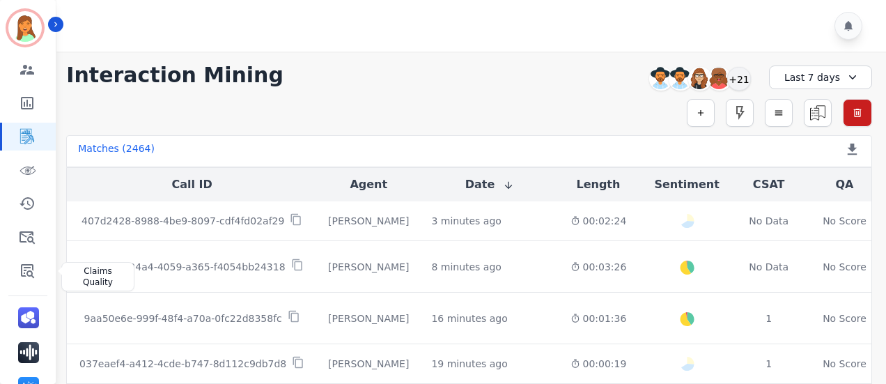 This screenshot has width=886, height=384. Describe the element at coordinates (183, 364) in the screenshot. I see `p: 037eaef4-a412-4cde-b747-8d112c9db7d8` at that location.